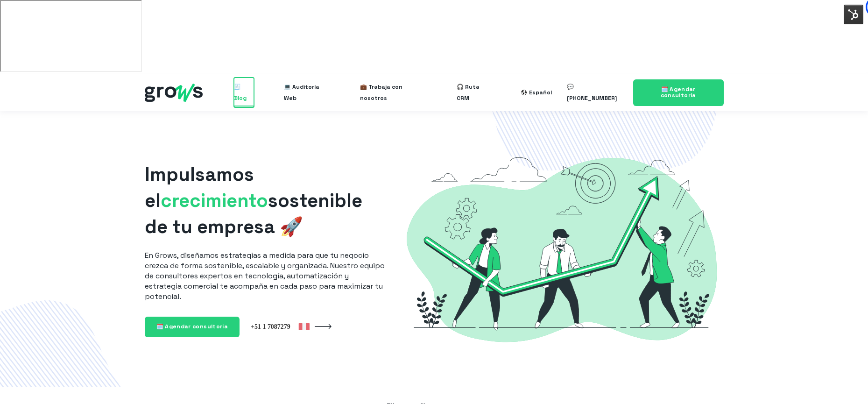 This screenshot has width=868, height=404. What do you see at coordinates (474, 93) in the screenshot?
I see `span: 🎧 Ruta CRM` at bounding box center [474, 93].